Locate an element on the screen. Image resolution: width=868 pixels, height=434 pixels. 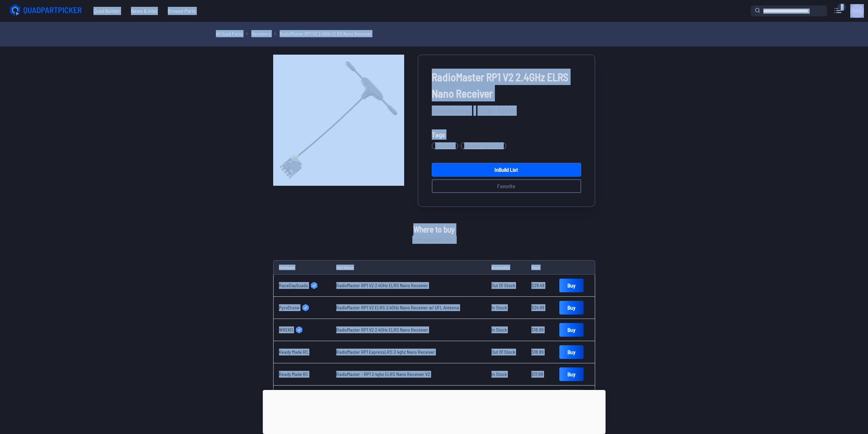
a: RadioMaster RP1 ExpressLRS 2.4ghz Nano Receiver is located at coordinates (385, 351).